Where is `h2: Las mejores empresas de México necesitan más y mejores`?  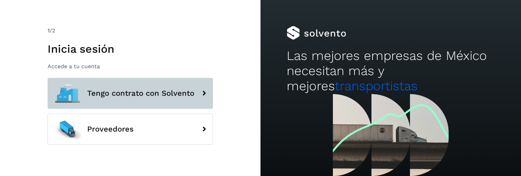 h2: Las mejores empresas de México necesitan más y mejores is located at coordinates (391, 71).